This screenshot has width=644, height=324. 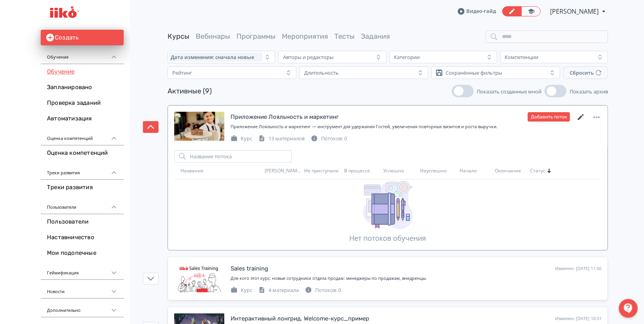 I want to click on a: Мероприятия, so click(x=305, y=36).